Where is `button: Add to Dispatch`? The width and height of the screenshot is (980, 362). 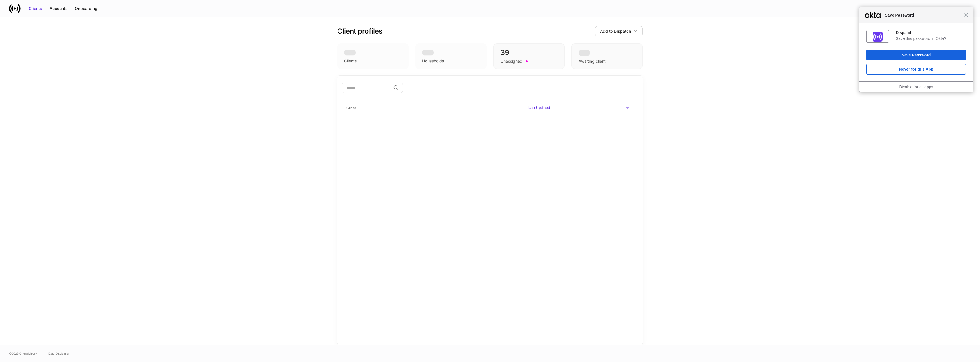 button: Add to Dispatch is located at coordinates (618, 31).